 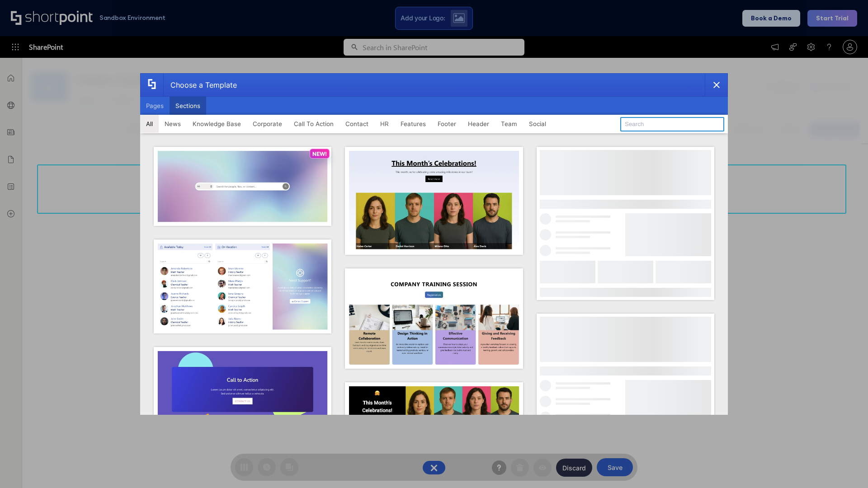 What do you see at coordinates (319, 153) in the screenshot?
I see `p: NEW!` at bounding box center [319, 153].